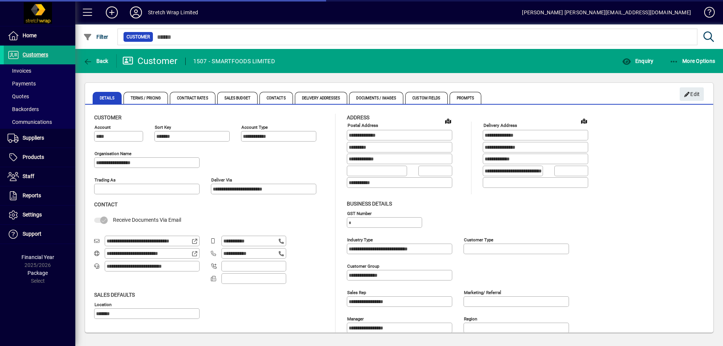 This screenshot has width=723, height=346. Describe the element at coordinates (482, 292) in the screenshot. I see `mat-label: Marketing/ Referral` at that location.